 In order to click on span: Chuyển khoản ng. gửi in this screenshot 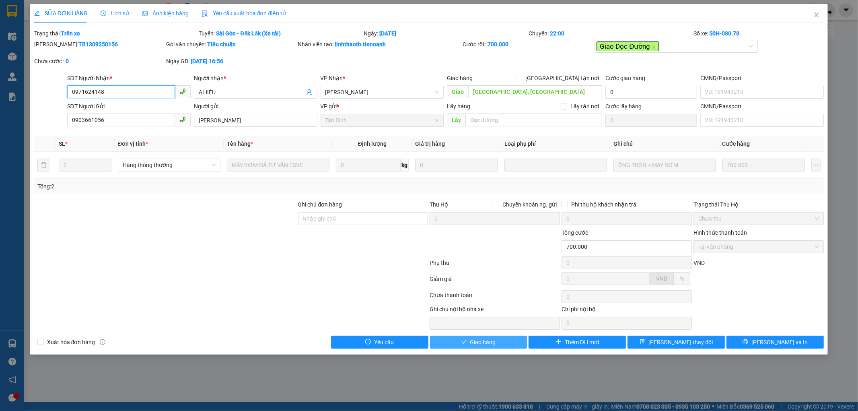, I will do `click(530, 204)`.